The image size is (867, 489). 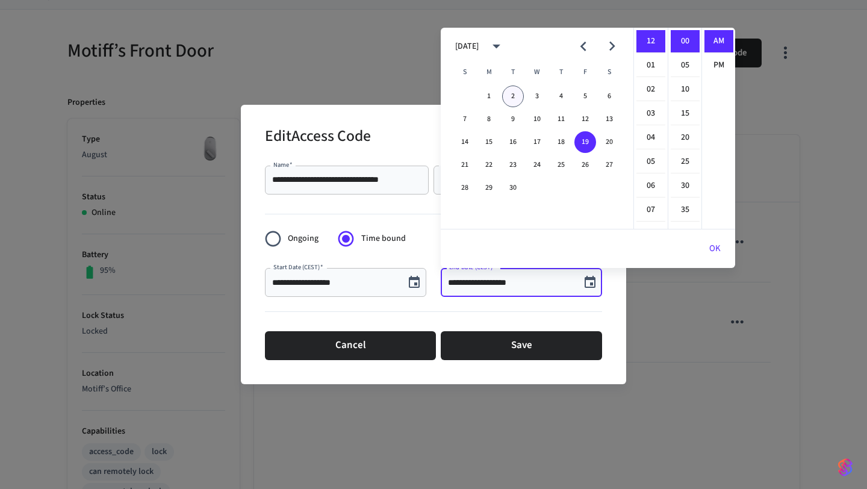 I want to click on button: 7, so click(x=465, y=119).